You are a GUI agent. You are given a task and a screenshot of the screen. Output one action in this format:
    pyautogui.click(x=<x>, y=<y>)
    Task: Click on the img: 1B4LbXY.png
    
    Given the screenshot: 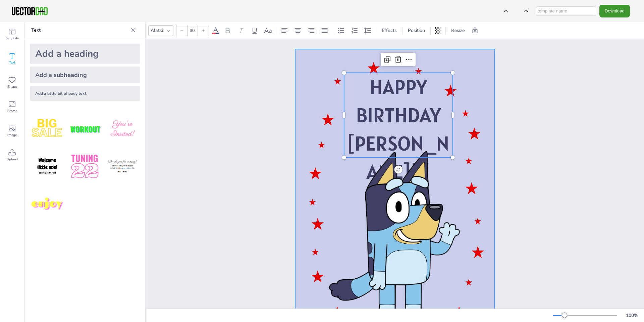 What is the action you would take?
    pyautogui.click(x=85, y=167)
    